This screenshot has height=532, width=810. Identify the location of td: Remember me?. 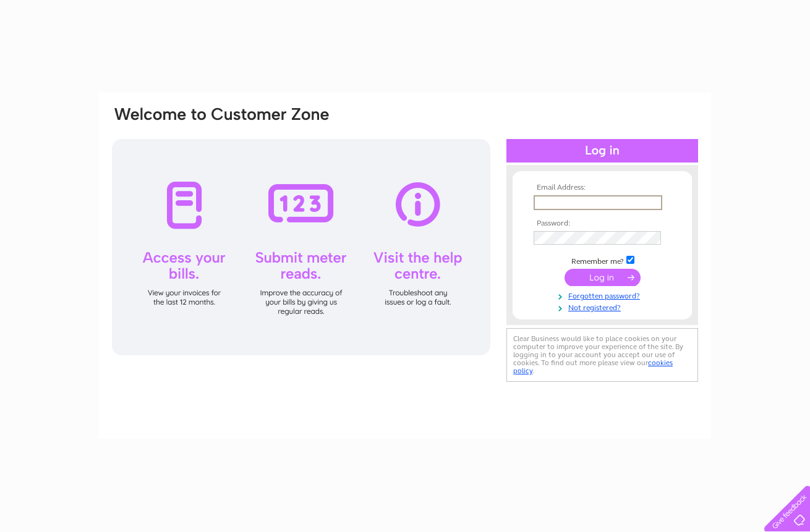
(602, 260).